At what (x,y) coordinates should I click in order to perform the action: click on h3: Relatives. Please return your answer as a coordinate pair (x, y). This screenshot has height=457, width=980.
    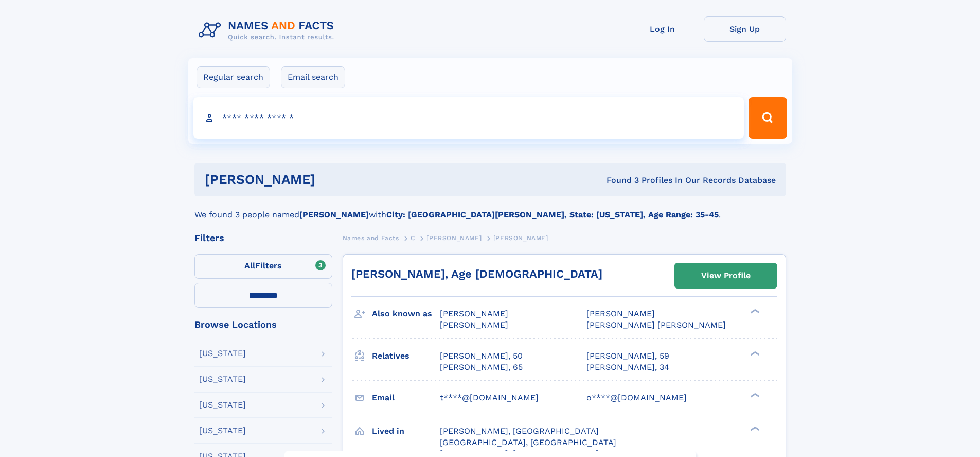
    Looking at the image, I should click on (406, 356).